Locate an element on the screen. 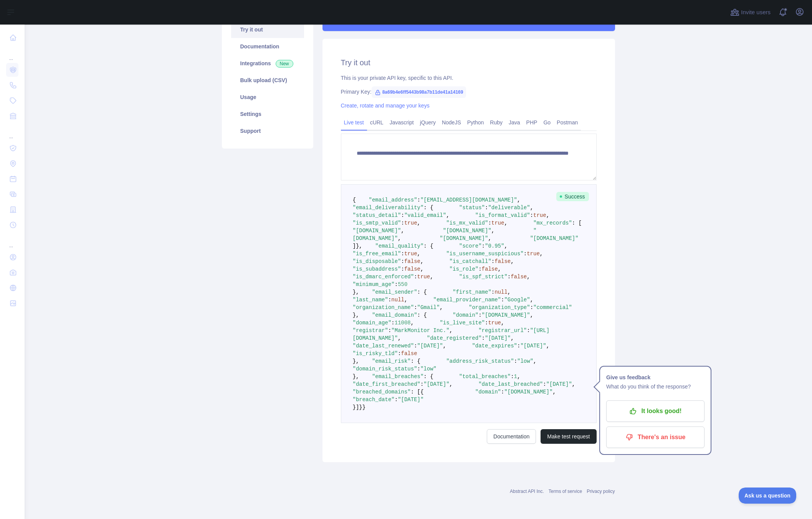 The width and height of the screenshot is (812, 519). span: 550 is located at coordinates (403, 285).